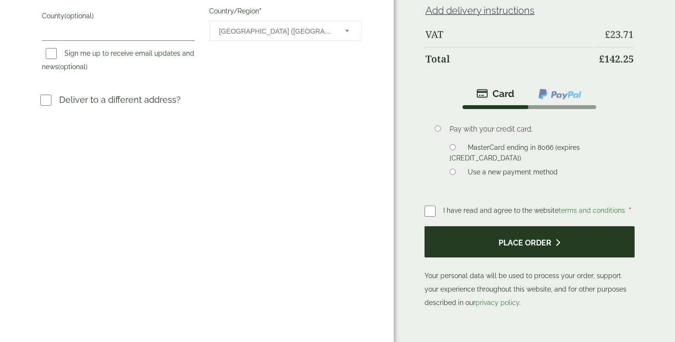 The width and height of the screenshot is (675, 342). Describe the element at coordinates (275, 31) in the screenshot. I see `span: United Kingdom (UK)` at that location.